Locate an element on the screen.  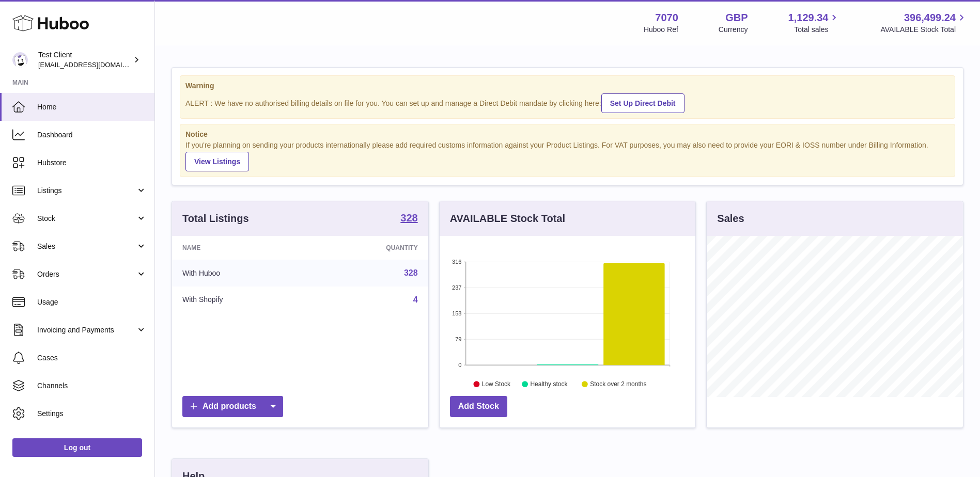
strong: 7070 is located at coordinates (667, 18).